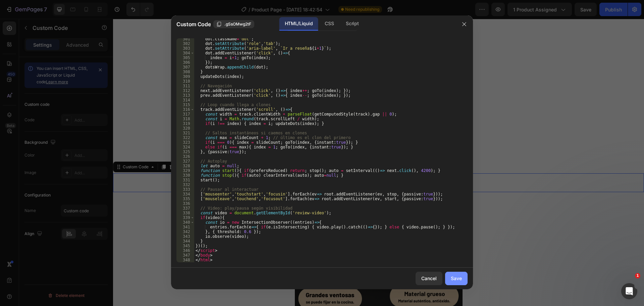 The image size is (644, 306). Describe the element at coordinates (185, 166) in the screenshot. I see `div: 328` at that location.